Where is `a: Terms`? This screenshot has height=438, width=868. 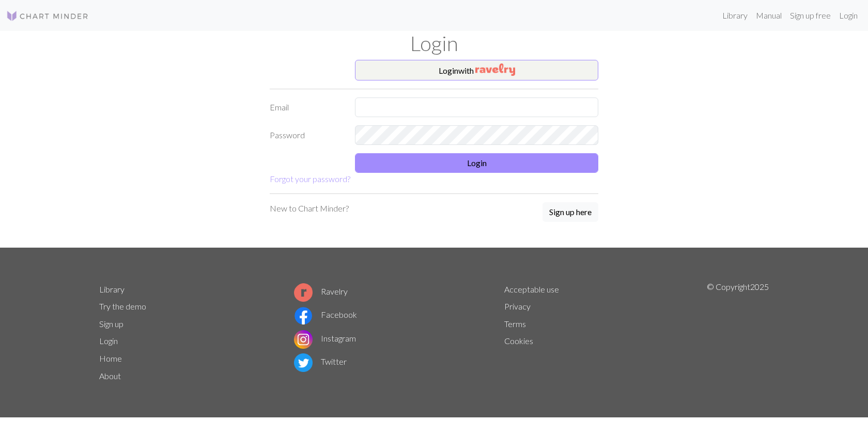 a: Terms is located at coordinates (515, 323).